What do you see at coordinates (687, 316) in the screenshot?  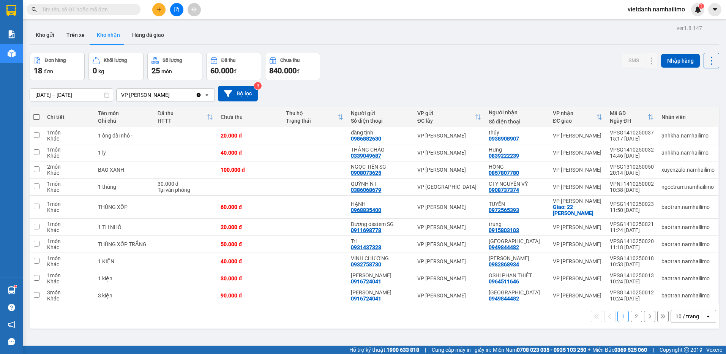 I see `div: 10 / trang` at bounding box center [687, 316].